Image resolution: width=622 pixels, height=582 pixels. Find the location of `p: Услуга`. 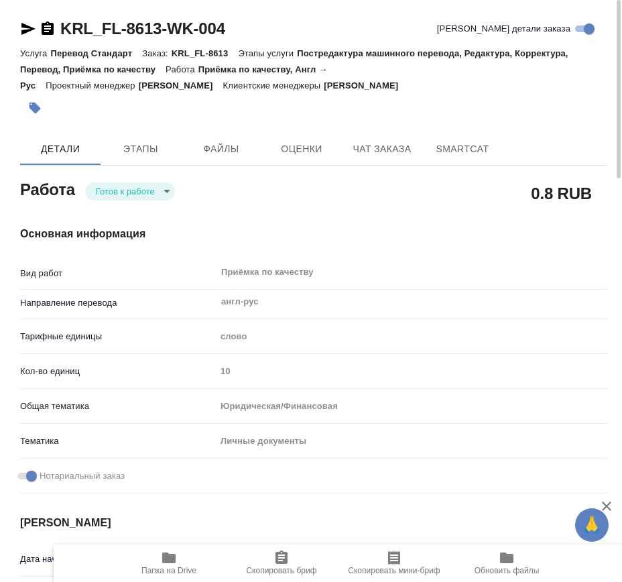

p: Услуга is located at coordinates (35, 53).